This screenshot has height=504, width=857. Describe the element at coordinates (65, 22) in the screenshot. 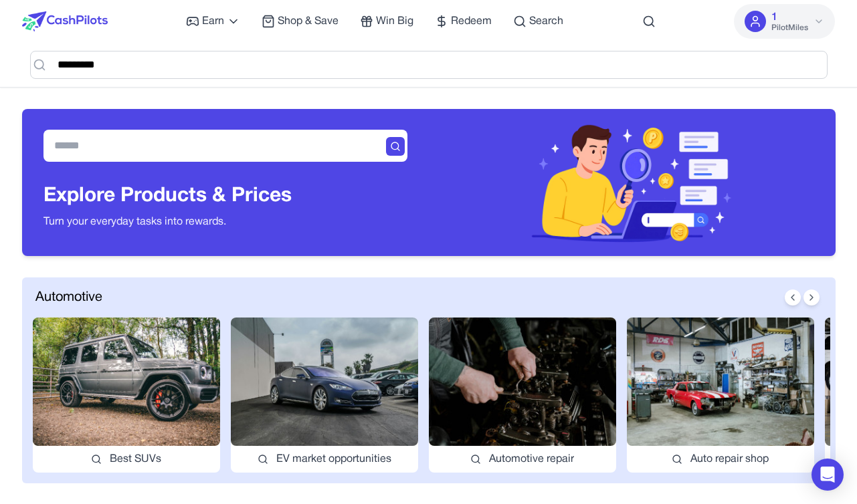

I see `img: CashPilots Logo` at that location.